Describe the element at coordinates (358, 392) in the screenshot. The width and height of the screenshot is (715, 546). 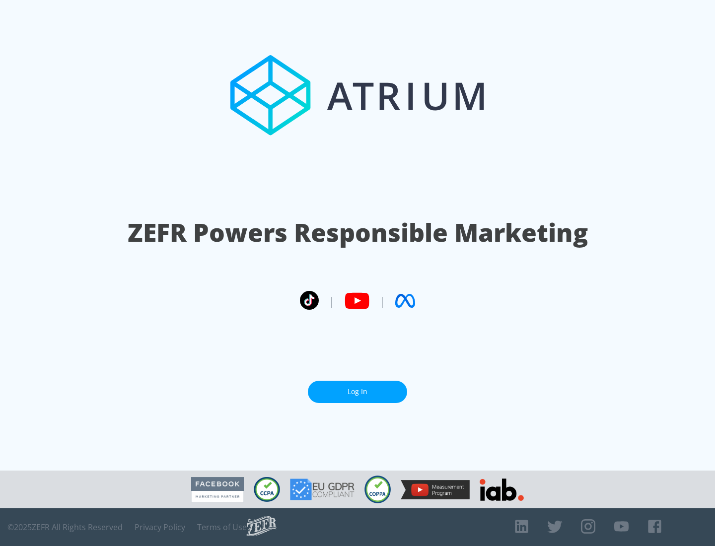
I see `a: Log In` at that location.